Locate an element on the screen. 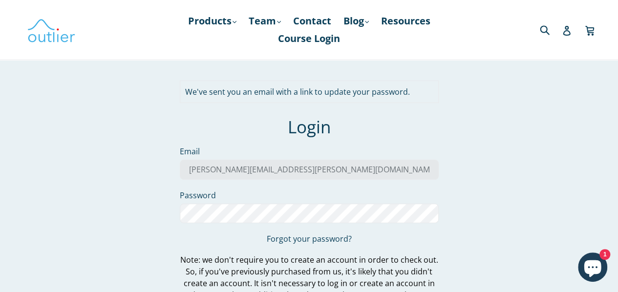 This screenshot has width=618, height=292. label: Password is located at coordinates (309, 196).